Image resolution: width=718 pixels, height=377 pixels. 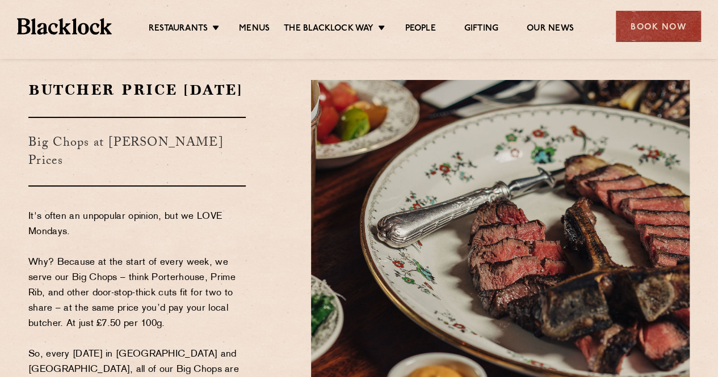 I want to click on div: Book Now, so click(x=658, y=26).